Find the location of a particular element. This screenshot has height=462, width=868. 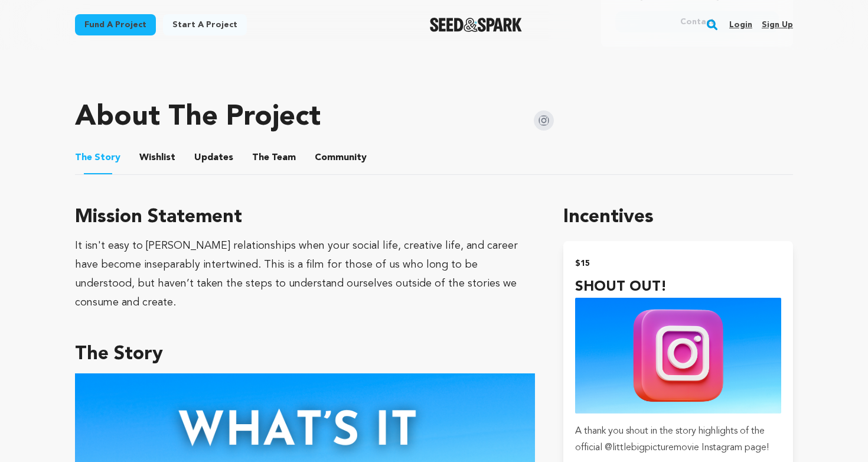

h4: SHOUT OUT! is located at coordinates (678, 287).